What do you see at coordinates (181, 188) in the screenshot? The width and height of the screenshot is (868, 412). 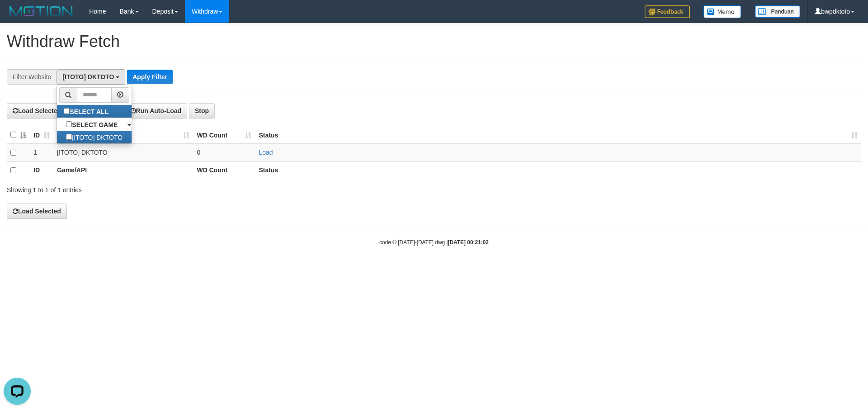 I see `div: Showing 1 to 1 of 1 entries` at bounding box center [181, 188].